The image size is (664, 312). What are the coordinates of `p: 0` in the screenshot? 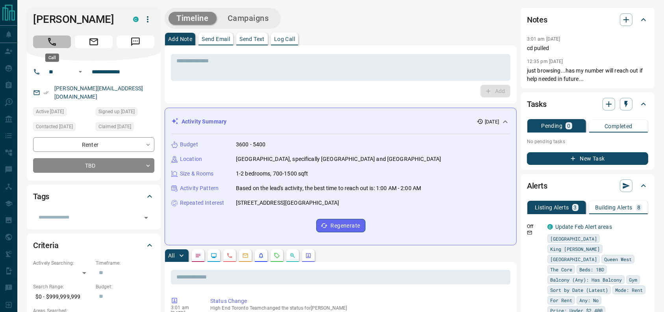 It's located at (569, 126).